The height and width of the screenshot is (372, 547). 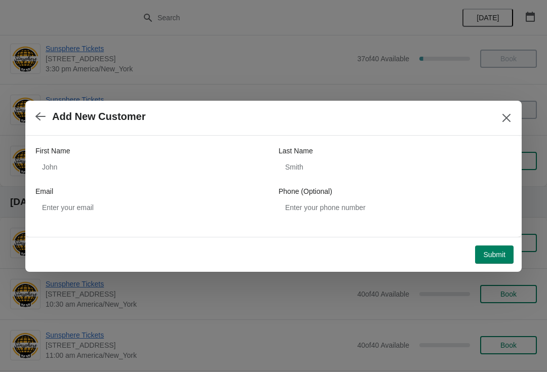 What do you see at coordinates (507, 118) in the screenshot?
I see `button: Close` at bounding box center [507, 118].